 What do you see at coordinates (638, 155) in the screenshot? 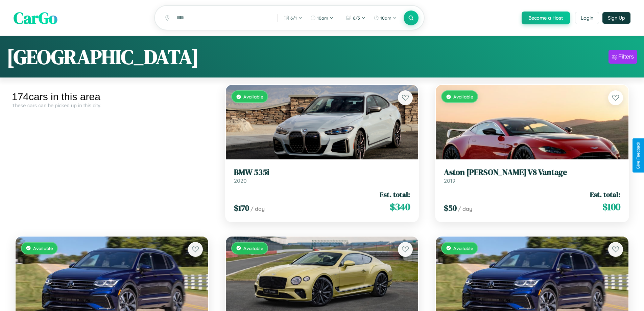
I see `div: Give Feedback` at bounding box center [638, 155].